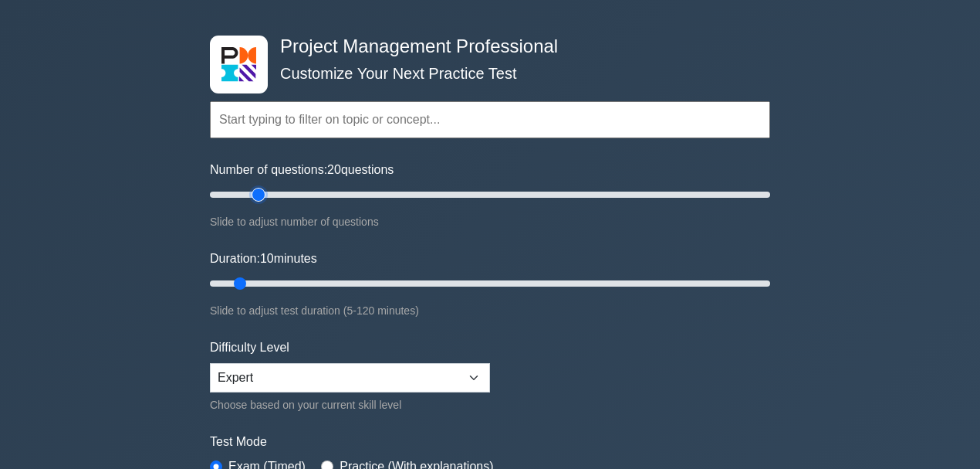 This screenshot has width=980, height=469. What do you see at coordinates (490, 311) in the screenshot?
I see `div: Slide to adjust test duration (5-120 minutes)` at bounding box center [490, 311].